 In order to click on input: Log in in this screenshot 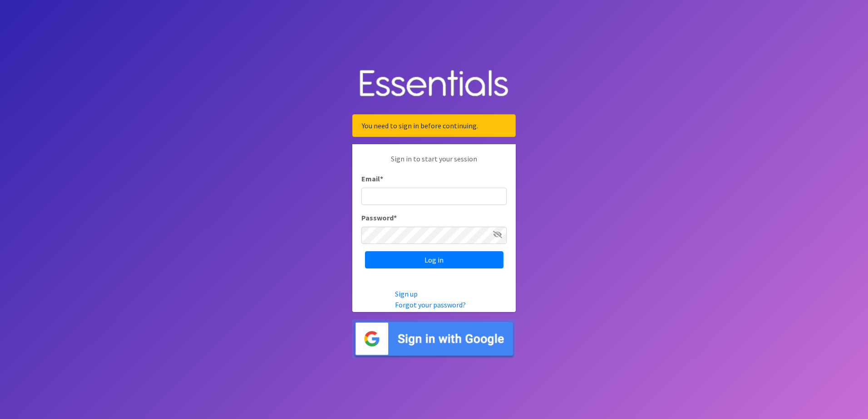, I will do `click(434, 260)`.